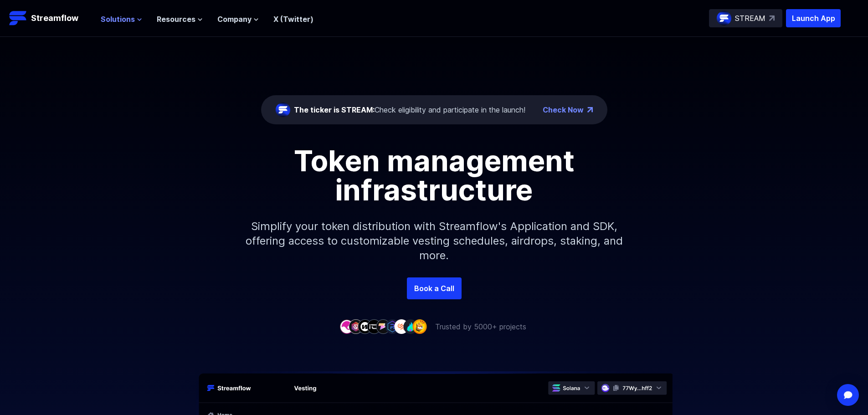  What do you see at coordinates (772, 18) in the screenshot?
I see `img: top-right-arrow.svg` at bounding box center [772, 18].